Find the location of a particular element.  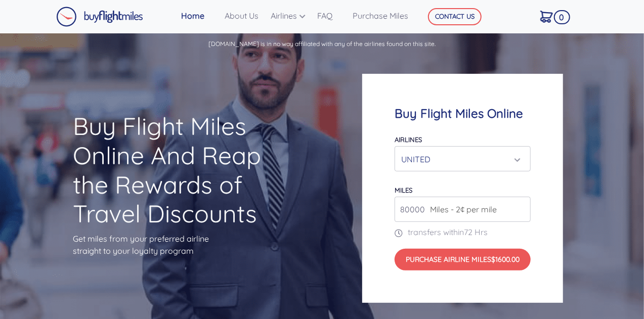

label: miles is located at coordinates (403, 191).